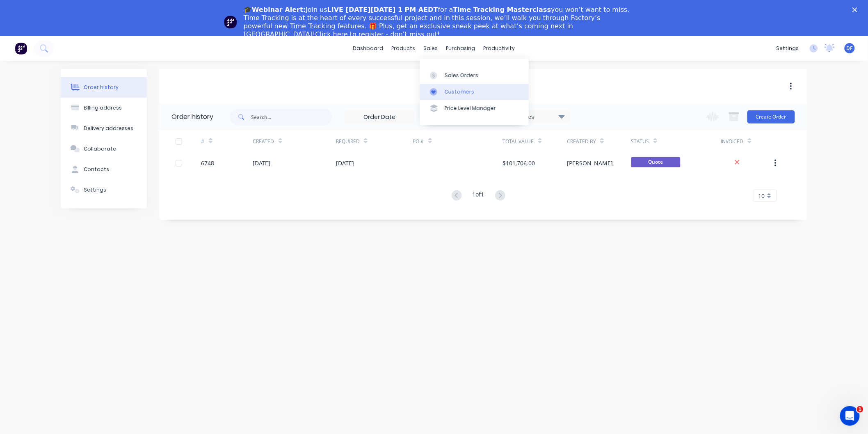 The image size is (868, 434). I want to click on input: Search..., so click(292, 117).